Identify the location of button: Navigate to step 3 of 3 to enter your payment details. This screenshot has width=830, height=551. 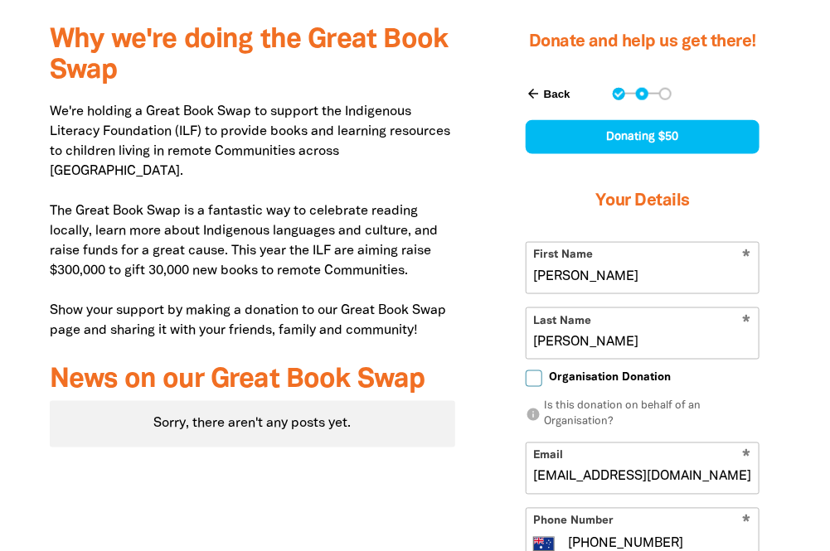
(665, 94).